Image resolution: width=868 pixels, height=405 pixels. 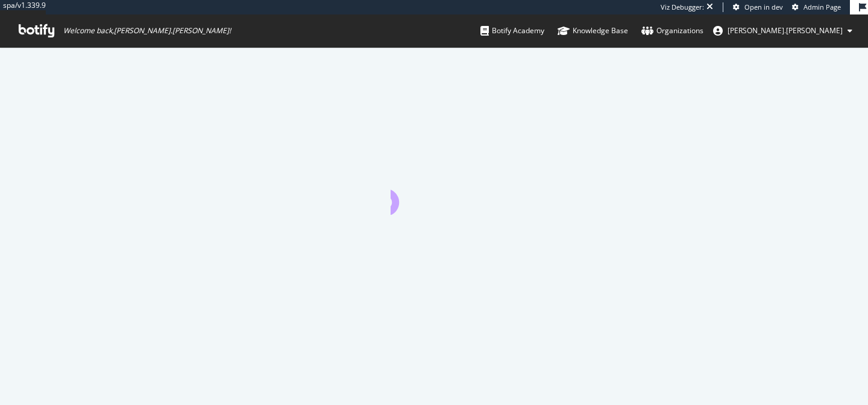 What do you see at coordinates (817, 7) in the screenshot?
I see `a: Admin Page` at bounding box center [817, 7].